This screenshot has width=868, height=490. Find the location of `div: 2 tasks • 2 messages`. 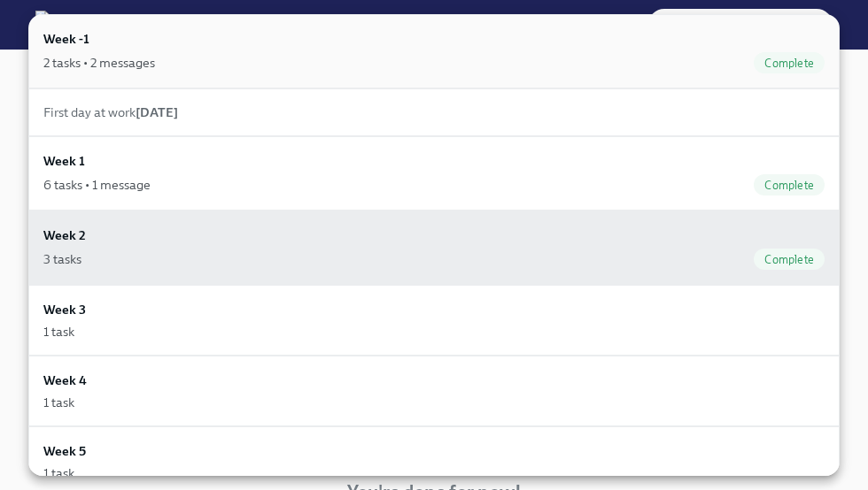

div: 2 tasks • 2 messages is located at coordinates (99, 63).